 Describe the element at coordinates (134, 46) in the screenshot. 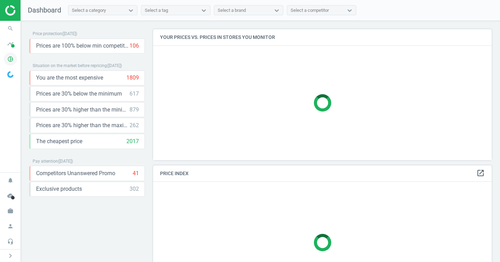

I see `div: 106` at that location.